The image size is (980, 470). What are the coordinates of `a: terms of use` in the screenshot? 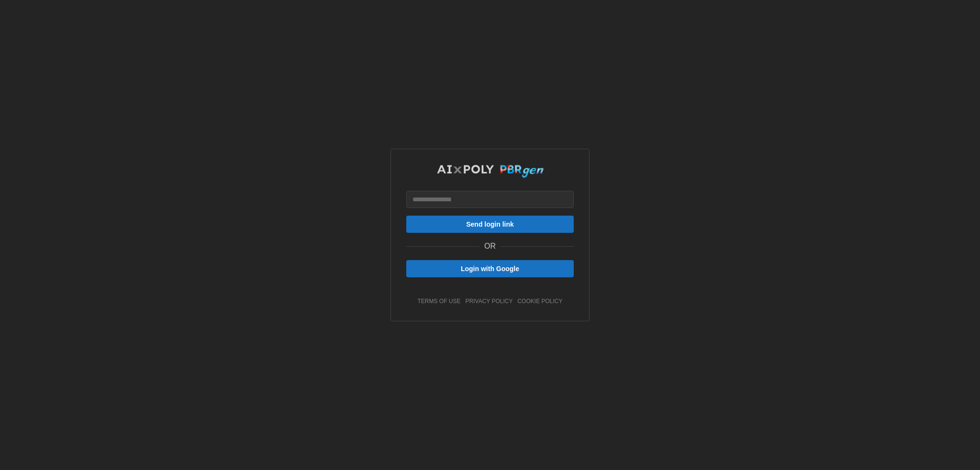 It's located at (439, 301).